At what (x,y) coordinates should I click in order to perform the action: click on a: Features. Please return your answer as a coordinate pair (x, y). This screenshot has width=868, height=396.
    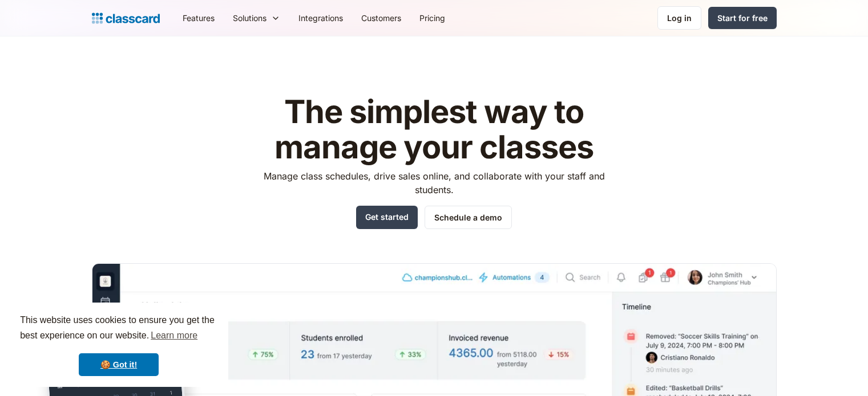
    Looking at the image, I should click on (199, 18).